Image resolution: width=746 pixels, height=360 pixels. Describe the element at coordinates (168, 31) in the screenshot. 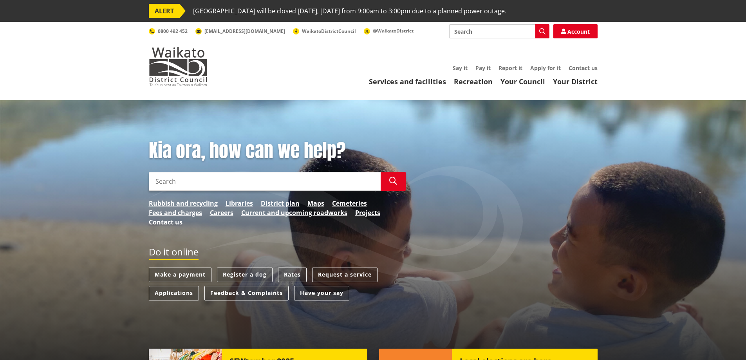

I see `a: 0800 492 452` at that location.